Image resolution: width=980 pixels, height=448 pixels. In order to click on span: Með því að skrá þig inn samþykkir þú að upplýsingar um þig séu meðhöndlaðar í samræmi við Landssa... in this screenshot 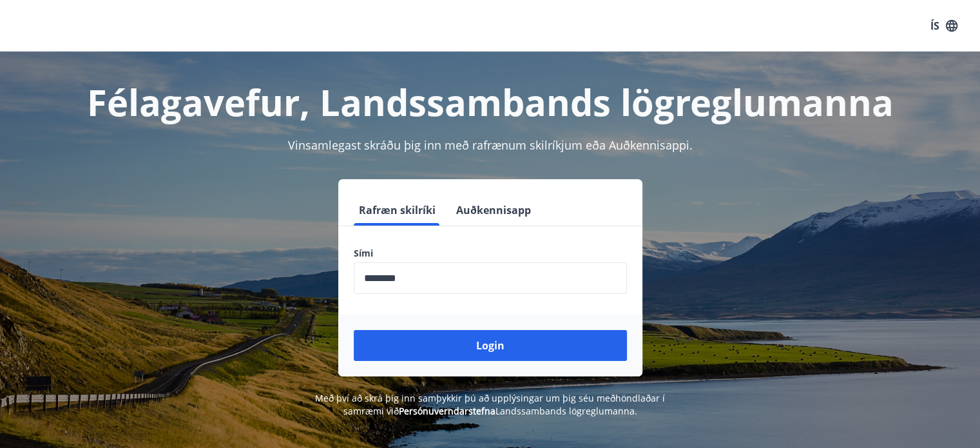, I will do `click(490, 404)`.